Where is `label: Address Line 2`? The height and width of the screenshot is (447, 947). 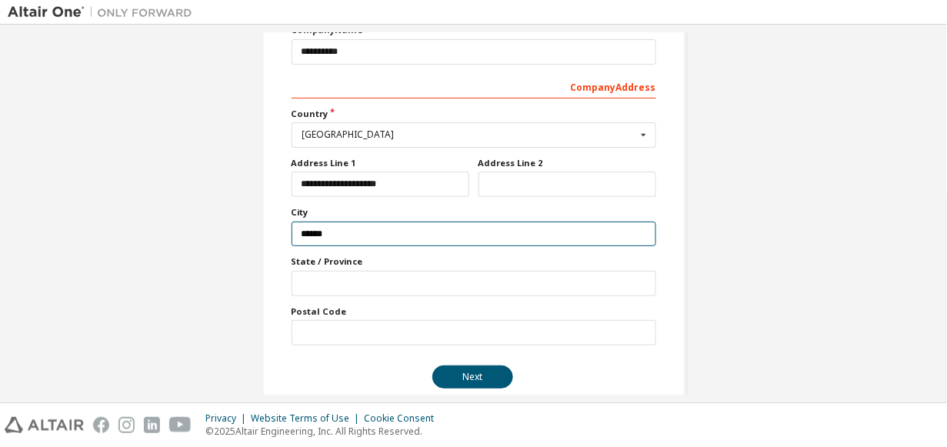 label: Address Line 2 is located at coordinates (567, 163).